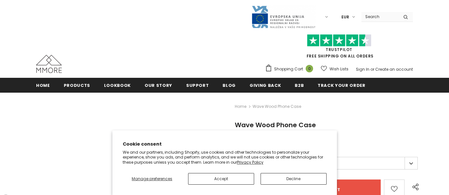  What do you see at coordinates (265, 85) in the screenshot?
I see `a: Giving back` at bounding box center [265, 85].